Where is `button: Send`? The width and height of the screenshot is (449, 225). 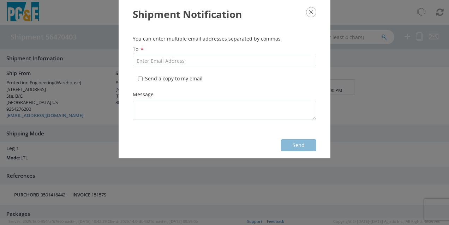
button: Send is located at coordinates (299, 146).